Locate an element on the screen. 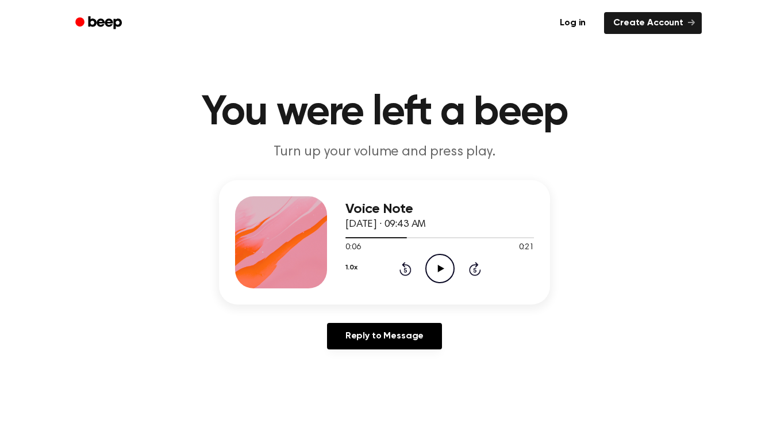  a: Create Account is located at coordinates (653, 23).